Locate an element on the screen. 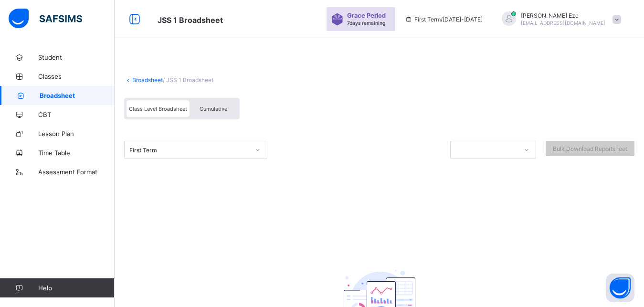 The image size is (644, 307). span: Class Level Broadsheet is located at coordinates (158, 109).